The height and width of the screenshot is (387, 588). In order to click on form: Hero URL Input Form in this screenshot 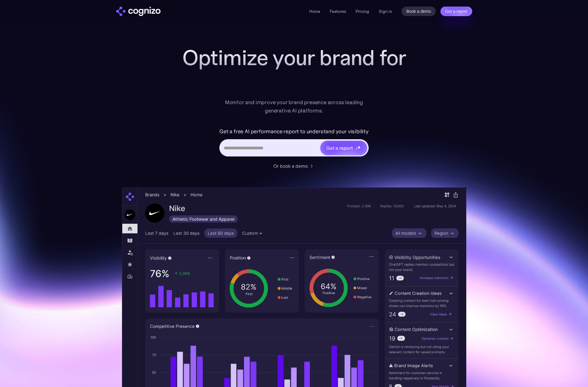, I will do `click(294, 143)`.